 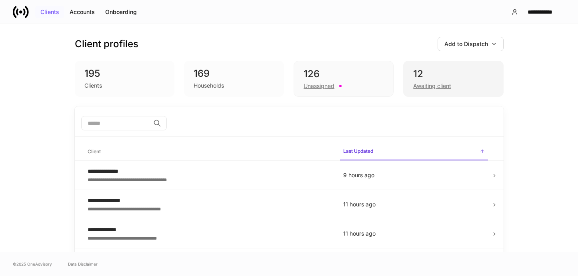 What do you see at coordinates (209, 86) in the screenshot?
I see `div: Households` at bounding box center [209, 86].